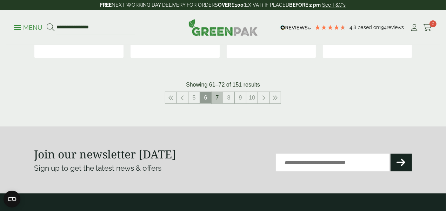 The image size is (446, 211). I want to click on p: Showing 61–72 of 151 results, so click(223, 85).